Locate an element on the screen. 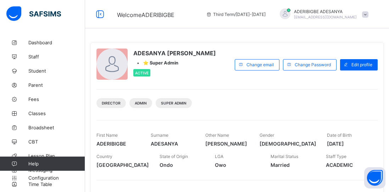 This screenshot has height=192, width=389. span: Edit profile is located at coordinates (361, 64).